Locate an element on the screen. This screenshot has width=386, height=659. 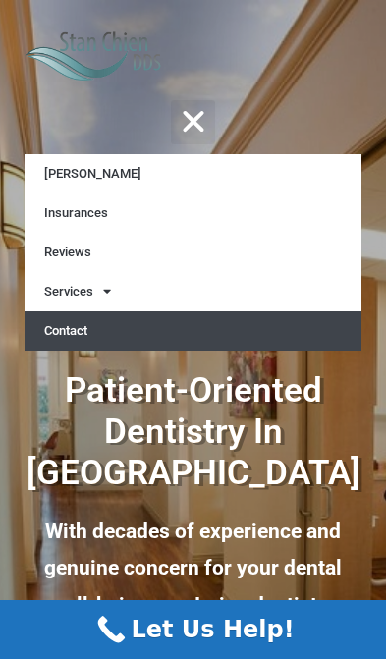
a: Services is located at coordinates (192, 291).